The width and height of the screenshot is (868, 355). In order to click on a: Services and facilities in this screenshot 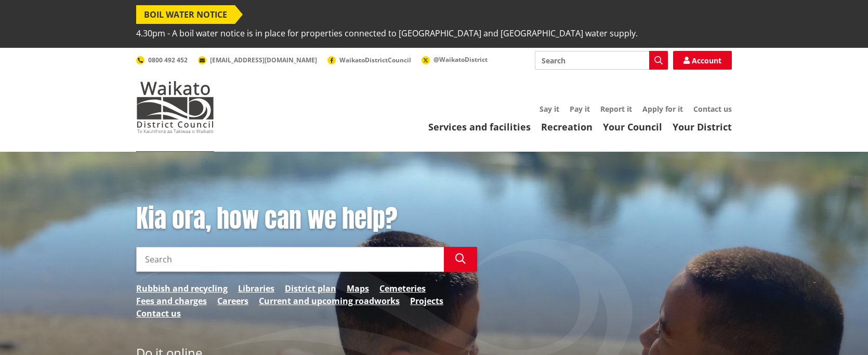, I will do `click(479, 127)`.